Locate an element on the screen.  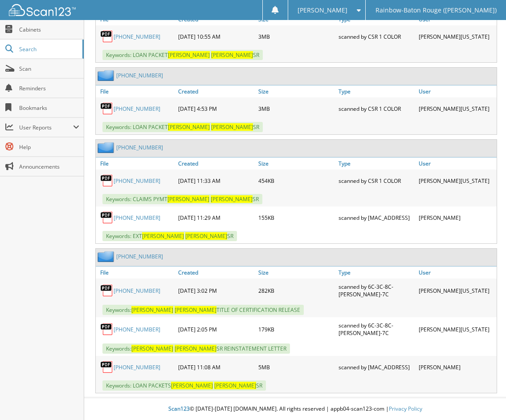
div: 155KB is located at coordinates (296, 218).